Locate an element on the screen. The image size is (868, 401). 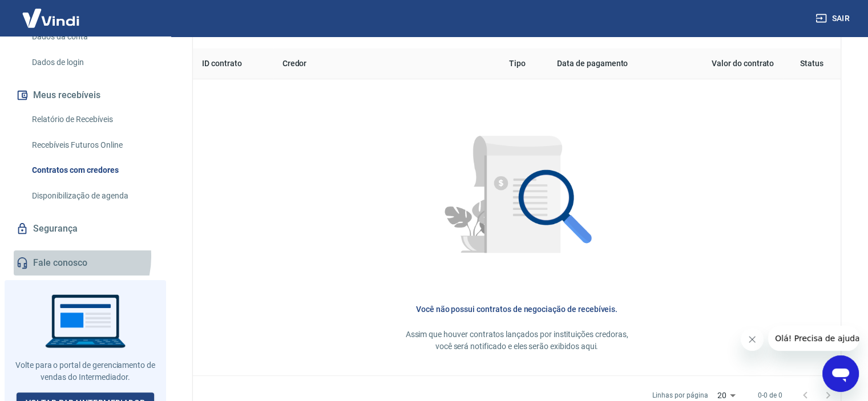
th: Tipo is located at coordinates (524, 64).